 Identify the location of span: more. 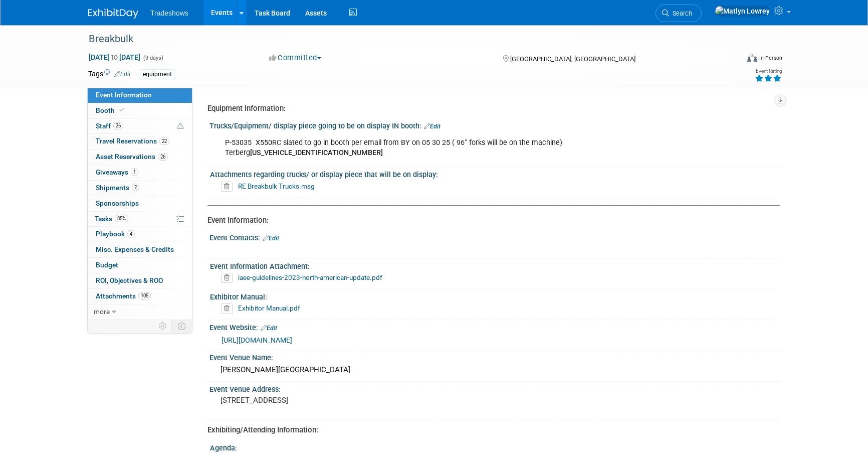
(102, 311).